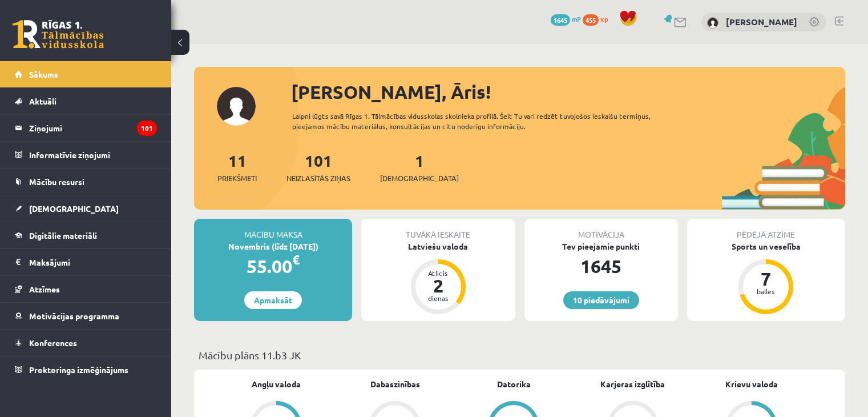 This screenshot has width=868, height=417. Describe the element at coordinates (57, 181) in the screenshot. I see `span: Mācību resursi` at that location.